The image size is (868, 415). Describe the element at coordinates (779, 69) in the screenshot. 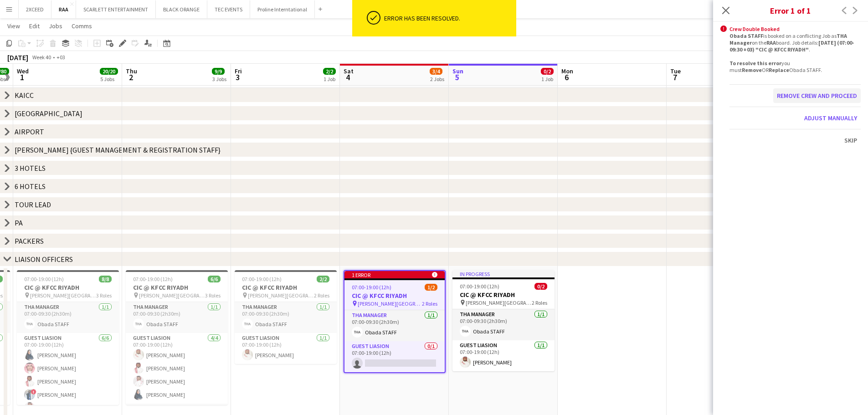

I see `b: Replace` at that location.